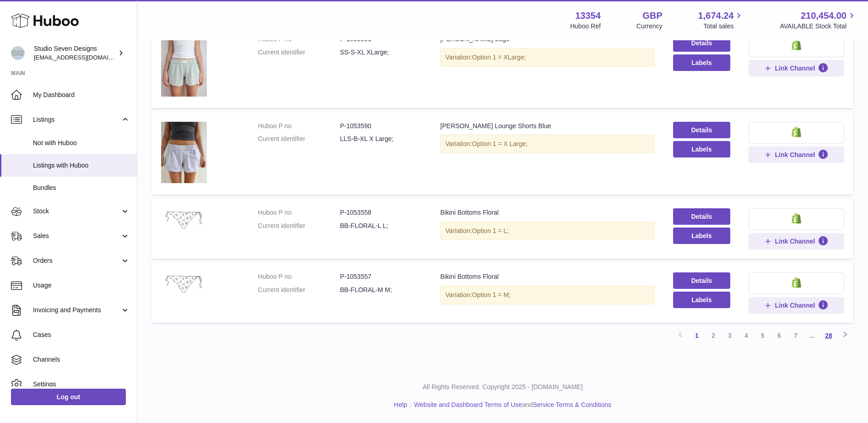 This screenshot has width=868, height=423. What do you see at coordinates (818, 26) in the screenshot?
I see `span: AVAILABLE Stock Total` at bounding box center [818, 26].